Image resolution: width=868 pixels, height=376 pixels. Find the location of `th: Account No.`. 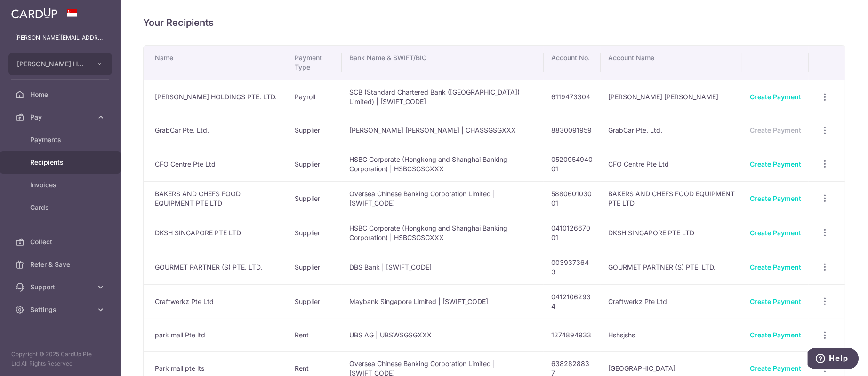

th: Account No. is located at coordinates (572, 63).